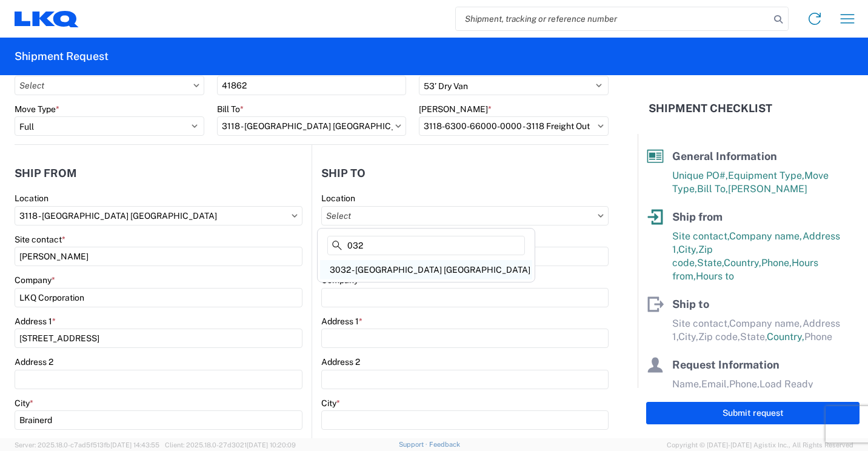  I want to click on span: Name,, so click(687, 384).